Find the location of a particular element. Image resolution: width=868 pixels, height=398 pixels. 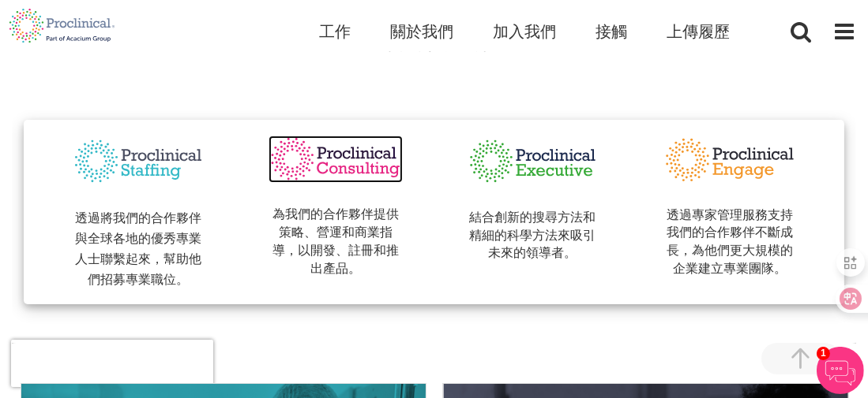

a: 接觸 is located at coordinates (611, 32).